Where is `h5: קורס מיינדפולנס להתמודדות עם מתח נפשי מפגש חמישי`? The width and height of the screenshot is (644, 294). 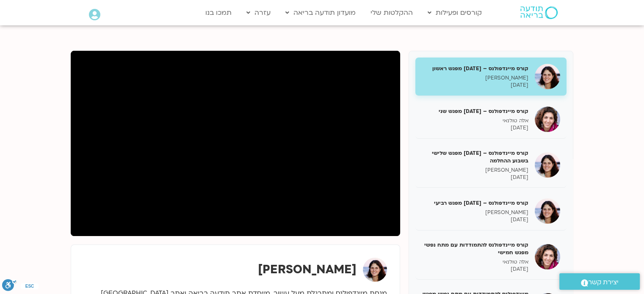
h5: קורס מיינדפולנס להתמודדות עם מתח נפשי מפגש חמישי is located at coordinates (475, 249).